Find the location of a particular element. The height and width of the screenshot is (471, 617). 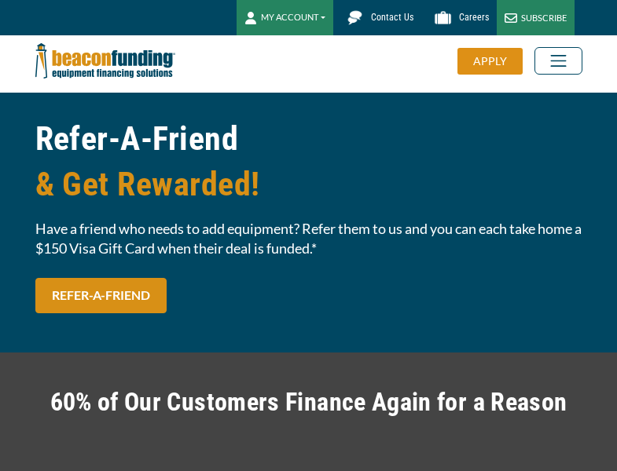

img: Beacon Funding chat is located at coordinates (354, 17).